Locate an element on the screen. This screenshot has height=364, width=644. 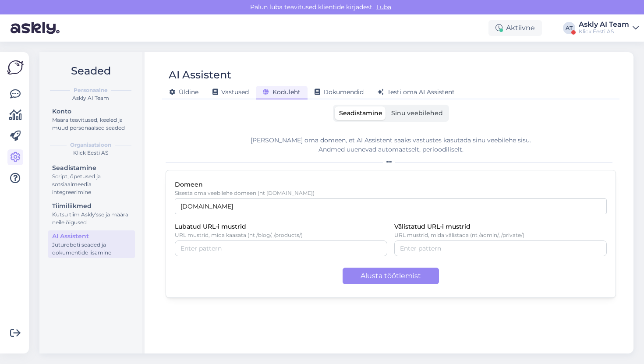
div: Juturoboti seaded ja dokumentide lisamine is located at coordinates (92, 249).